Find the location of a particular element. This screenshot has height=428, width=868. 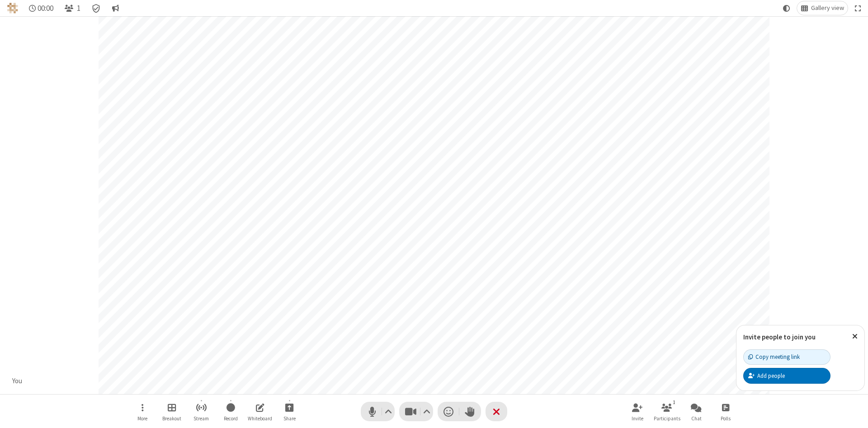

span: 00:00 is located at coordinates (45, 8).